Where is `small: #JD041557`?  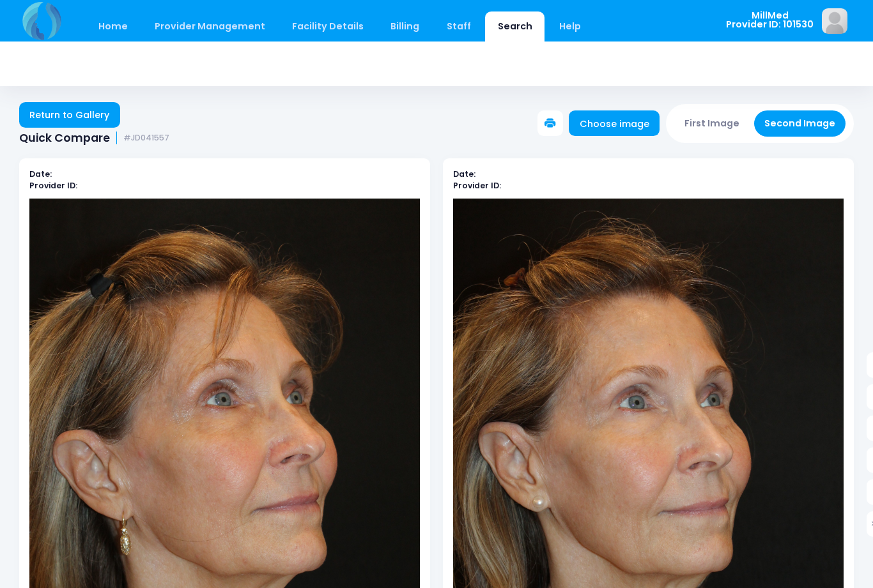 small: #JD041557 is located at coordinates (146, 138).